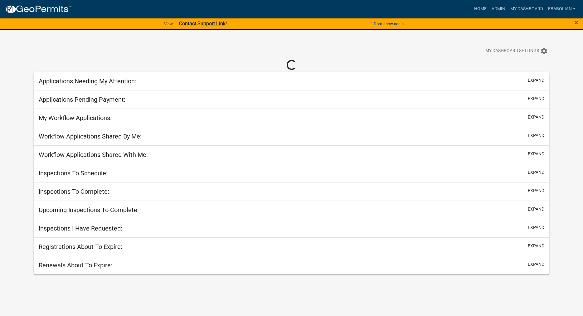  What do you see at coordinates (80, 228) in the screenshot?
I see `h5: Inspections I Have Requested:` at bounding box center [80, 228].